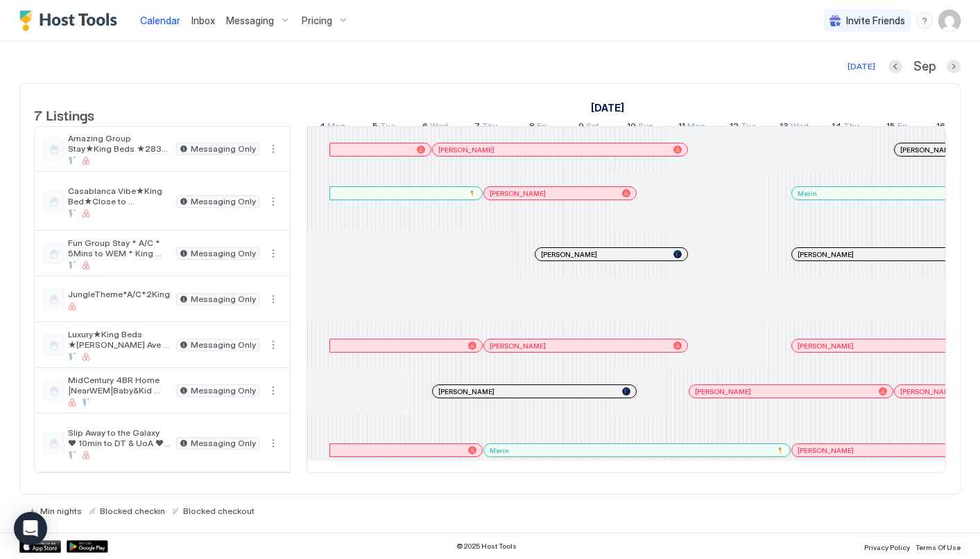 The width and height of the screenshot is (980, 559). Describe the element at coordinates (322, 128) in the screenshot. I see `span: 4` at that location.